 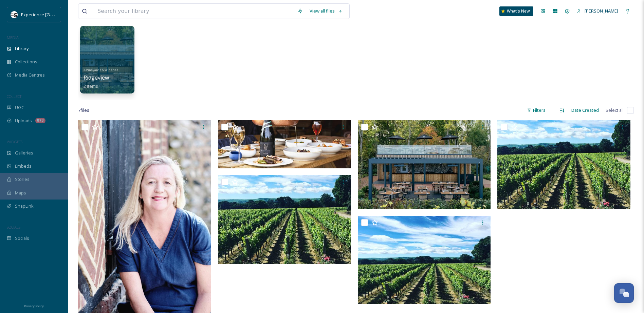 What do you see at coordinates (536, 110) in the screenshot?
I see `div: Filters` at bounding box center [536, 110].